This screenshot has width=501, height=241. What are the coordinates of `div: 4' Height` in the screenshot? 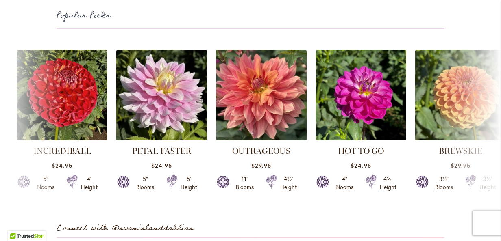 It's located at (89, 183).